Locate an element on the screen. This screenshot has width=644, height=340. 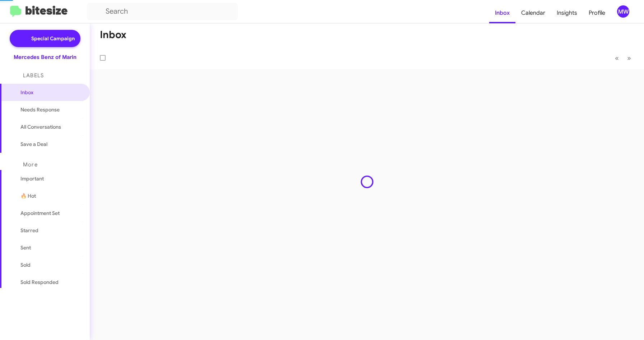
div: MW is located at coordinates (624, 12).